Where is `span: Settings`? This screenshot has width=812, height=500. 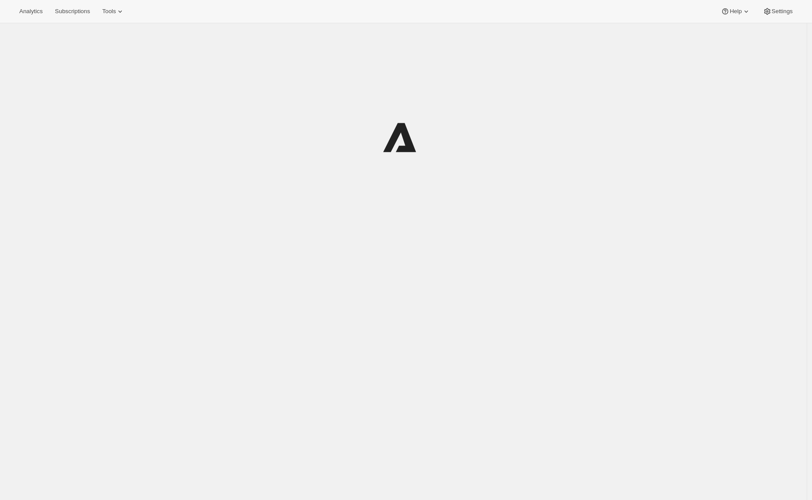 span: Settings is located at coordinates (782, 11).